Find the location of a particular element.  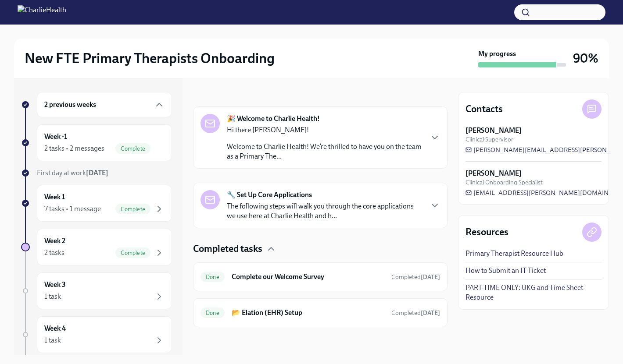

h6: Week 4 is located at coordinates (55, 328).